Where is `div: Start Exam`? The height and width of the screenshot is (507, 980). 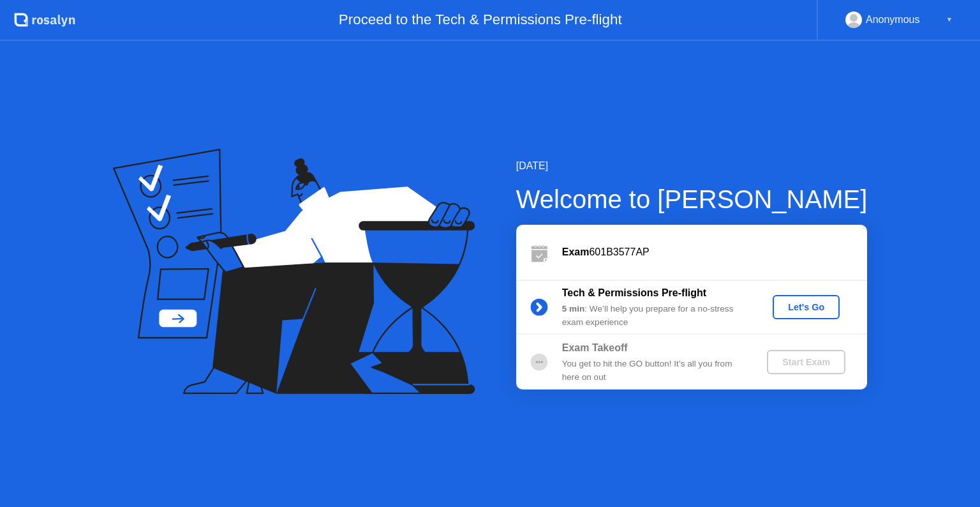
div: Start Exam is located at coordinates (805, 362).